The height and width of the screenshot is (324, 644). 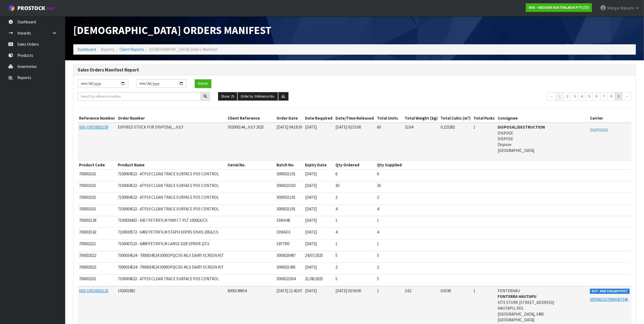 I want to click on th: Reference Number, so click(x=97, y=118).